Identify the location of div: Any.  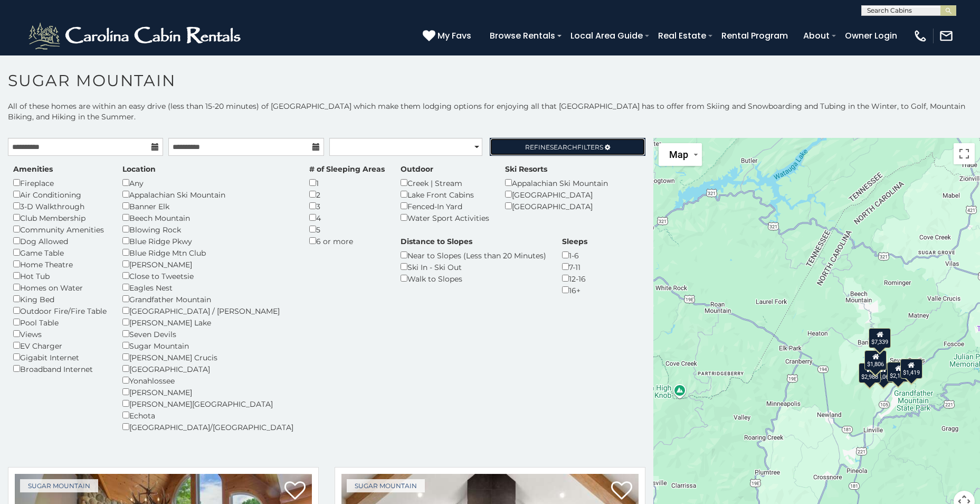
(208, 183).